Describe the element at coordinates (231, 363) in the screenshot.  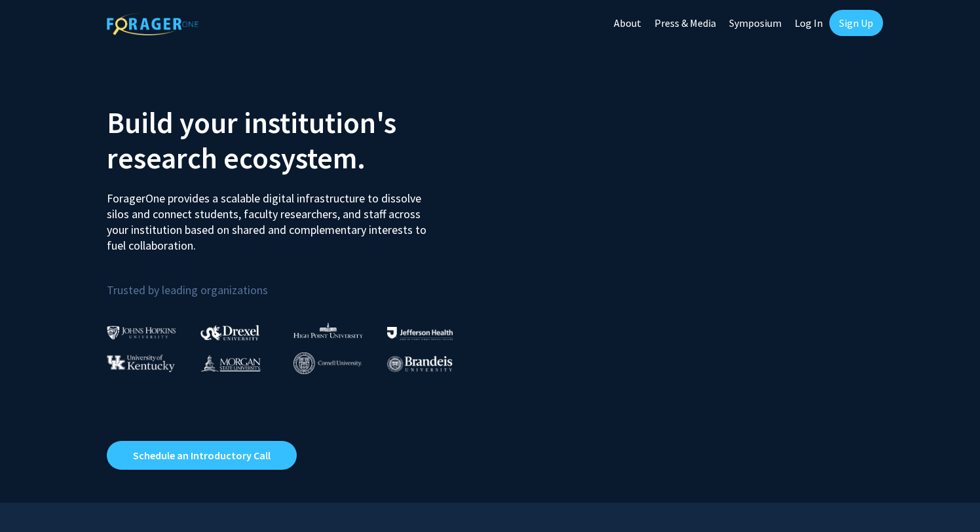
I see `img: Morgan State University` at that location.